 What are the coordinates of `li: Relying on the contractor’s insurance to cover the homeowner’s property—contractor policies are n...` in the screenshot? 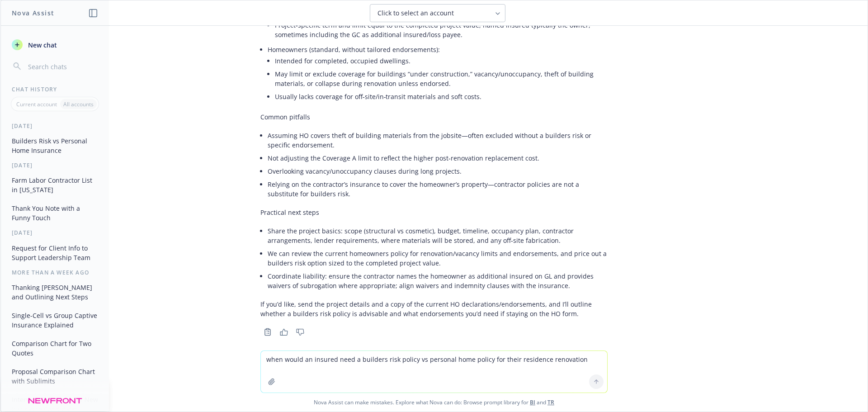 It's located at (438, 189).